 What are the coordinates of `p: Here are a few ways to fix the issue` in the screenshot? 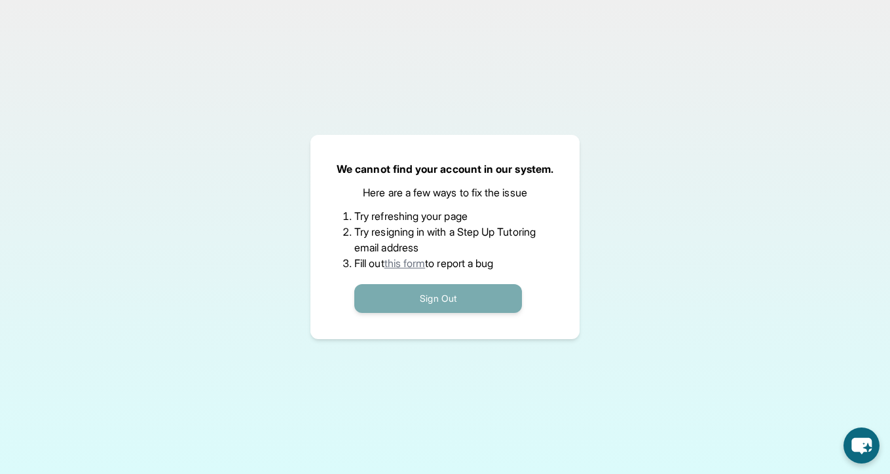 It's located at (445, 193).